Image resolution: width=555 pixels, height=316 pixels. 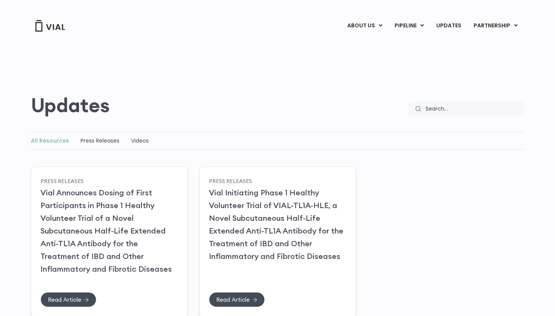 What do you see at coordinates (140, 141) in the screenshot?
I see `a: Videos` at bounding box center [140, 141].